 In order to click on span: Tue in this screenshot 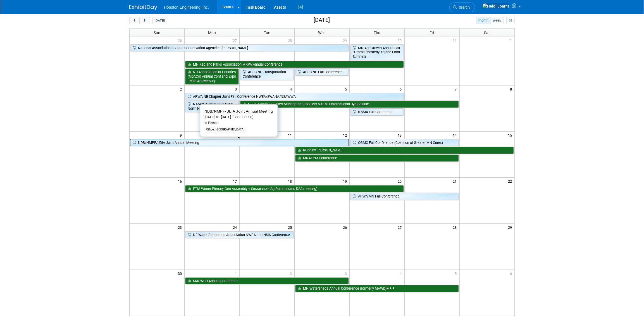, I will do `click(267, 33)`.